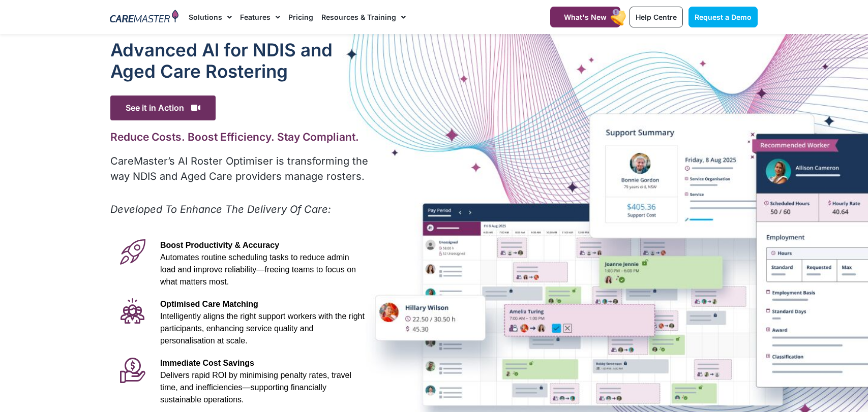  What do you see at coordinates (221, 209) in the screenshot?
I see `em: Developed To Enhance The Delivery Of Care:` at bounding box center [221, 209].